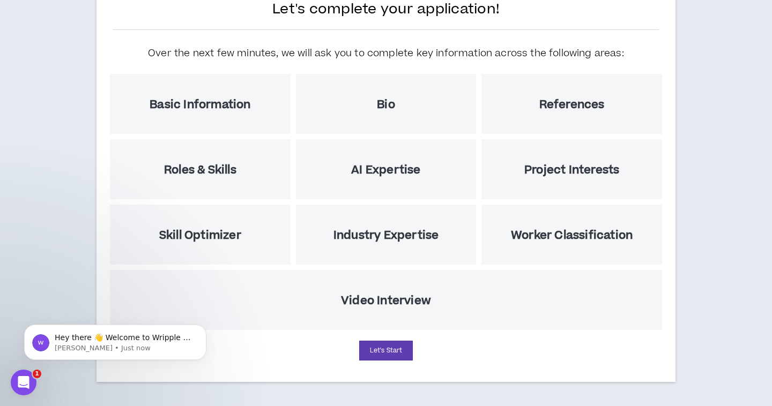 This screenshot has width=772, height=406. What do you see at coordinates (200, 170) in the screenshot?
I see `h5: Roles & Skills` at bounding box center [200, 170].